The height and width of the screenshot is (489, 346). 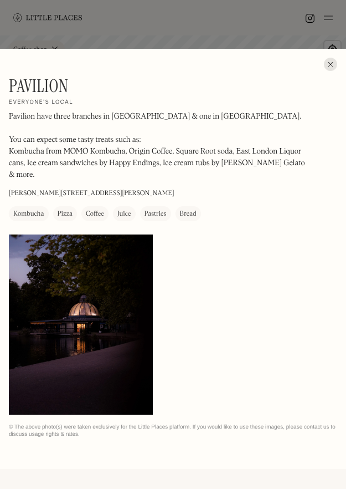 What do you see at coordinates (39, 86) in the screenshot?
I see `h1: Pavilion` at bounding box center [39, 86].